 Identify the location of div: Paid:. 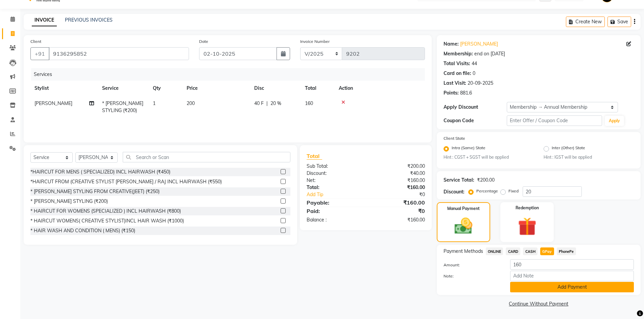
(334, 211).